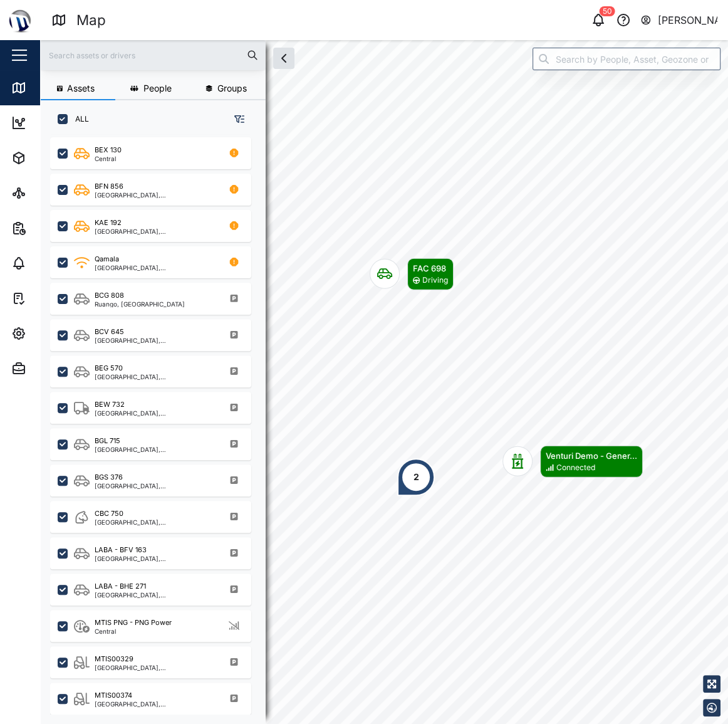 The image size is (728, 724). I want to click on div: Dashboard, so click(61, 122).